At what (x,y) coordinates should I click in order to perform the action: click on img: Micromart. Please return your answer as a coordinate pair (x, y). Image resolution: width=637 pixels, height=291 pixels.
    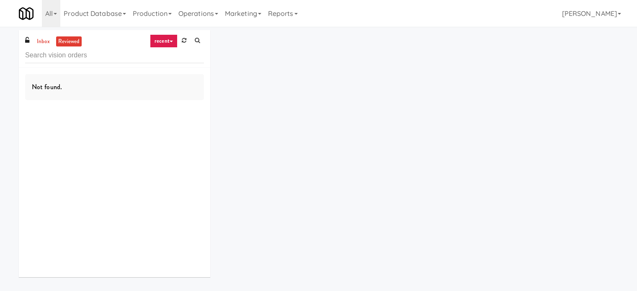
    Looking at the image, I should click on (26, 13).